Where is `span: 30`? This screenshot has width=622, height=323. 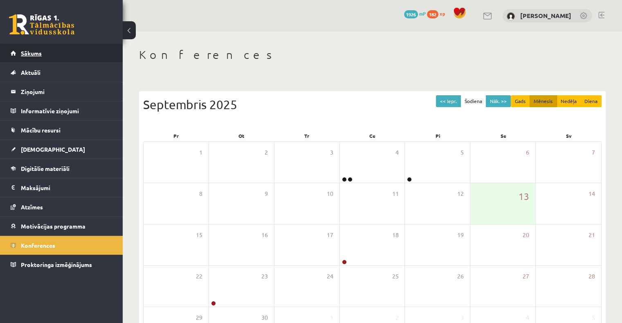 span: 30 is located at coordinates (265, 318).